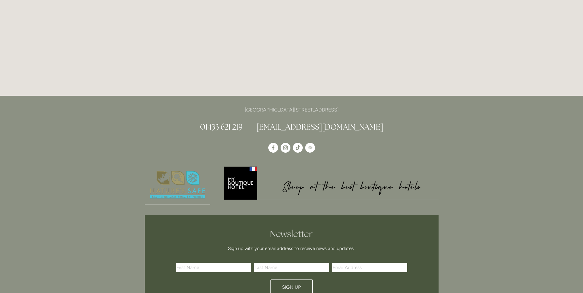 This screenshot has width=583, height=293. What do you see at coordinates (370, 268) in the screenshot?
I see `input: Email Address` at bounding box center [370, 268].